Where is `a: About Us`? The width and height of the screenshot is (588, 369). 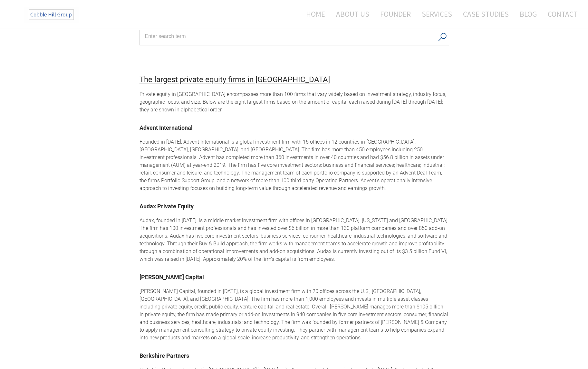 a: About Us is located at coordinates (352, 14).